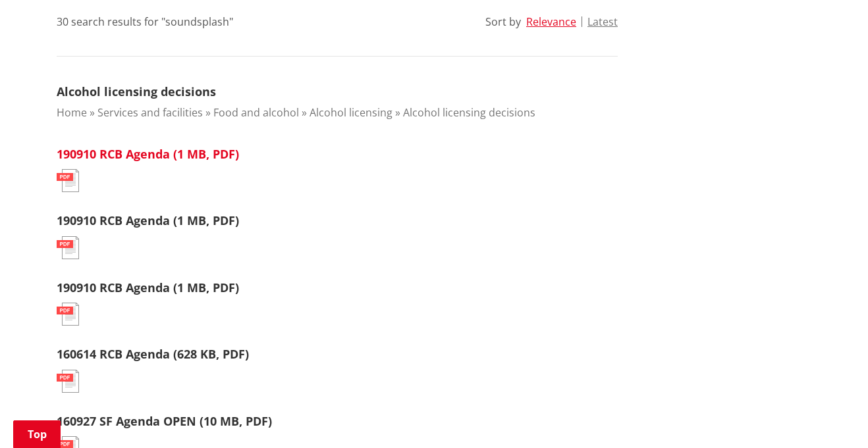 The height and width of the screenshot is (448, 868). Describe the element at coordinates (257, 112) in the screenshot. I see `a: Food and alcohol` at that location.